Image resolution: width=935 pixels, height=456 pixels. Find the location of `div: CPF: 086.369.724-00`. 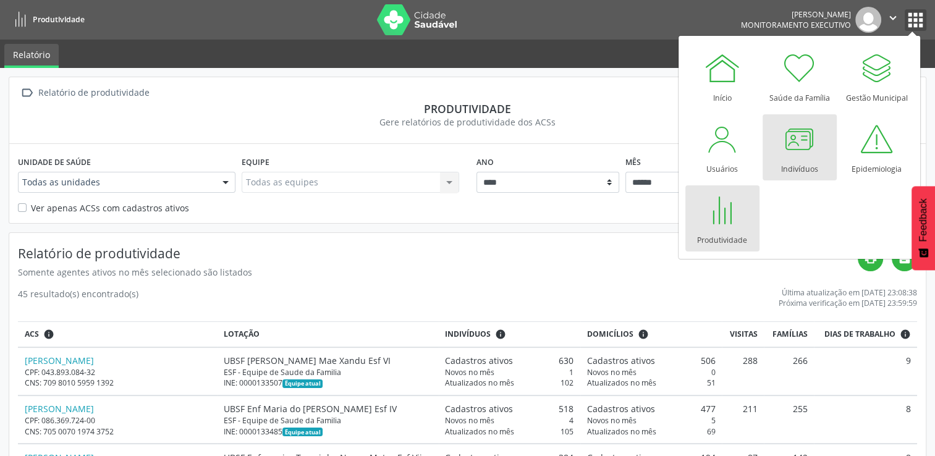

div: CPF: 086.369.724-00 is located at coordinates (117, 420).